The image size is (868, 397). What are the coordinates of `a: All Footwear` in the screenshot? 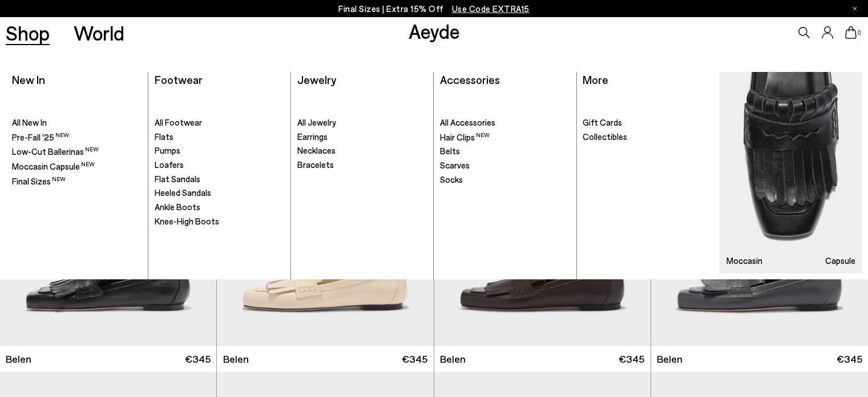 It's located at (220, 123).